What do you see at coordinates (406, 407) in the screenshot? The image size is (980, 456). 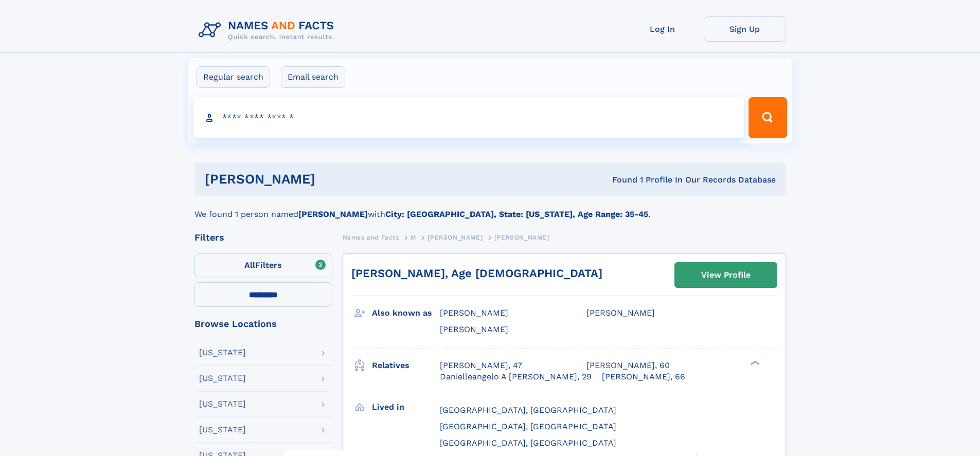 I see `h3: Lived in` at bounding box center [406, 407].